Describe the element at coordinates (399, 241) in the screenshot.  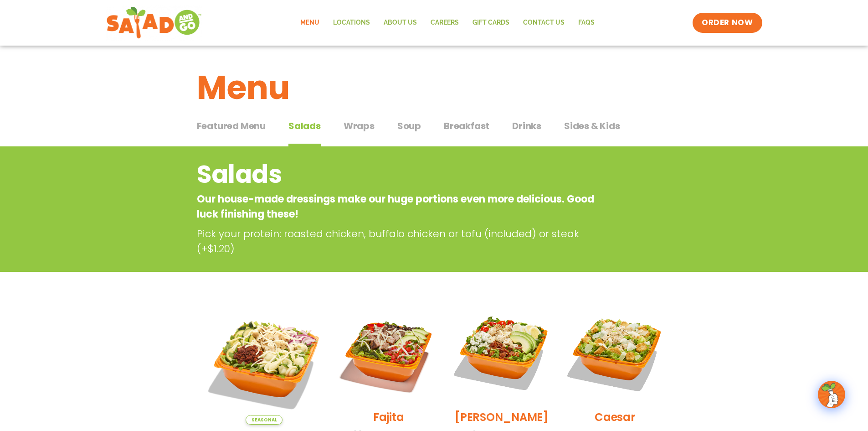
I see `p: Pick your protein: roasted chicken, buffalo chicken or tofu (included) or steak (+$1.20)` at that location.